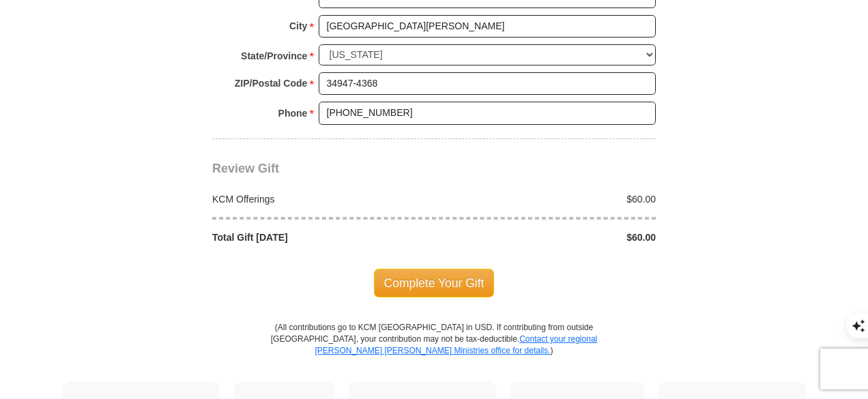  I want to click on div: KCM Offerings, so click(320, 199).